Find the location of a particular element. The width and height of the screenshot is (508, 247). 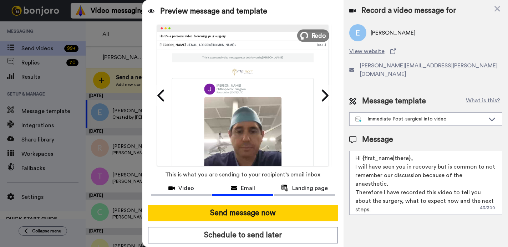

button: Schedule to send later is located at coordinates (243, 235).